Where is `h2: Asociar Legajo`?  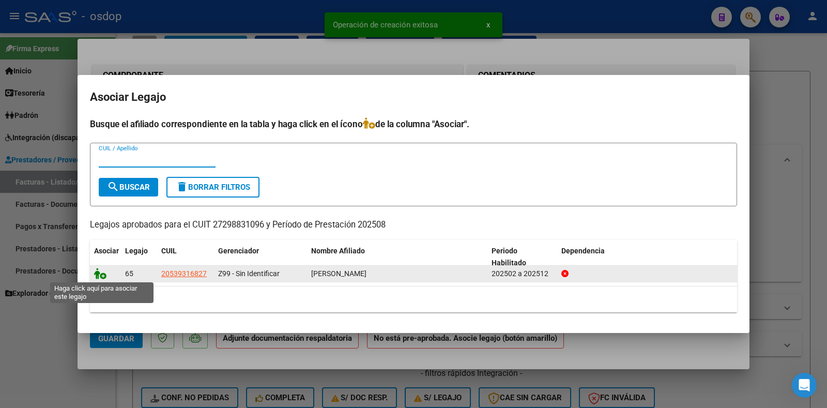 h2: Asociar Legajo is located at coordinates (414, 97).